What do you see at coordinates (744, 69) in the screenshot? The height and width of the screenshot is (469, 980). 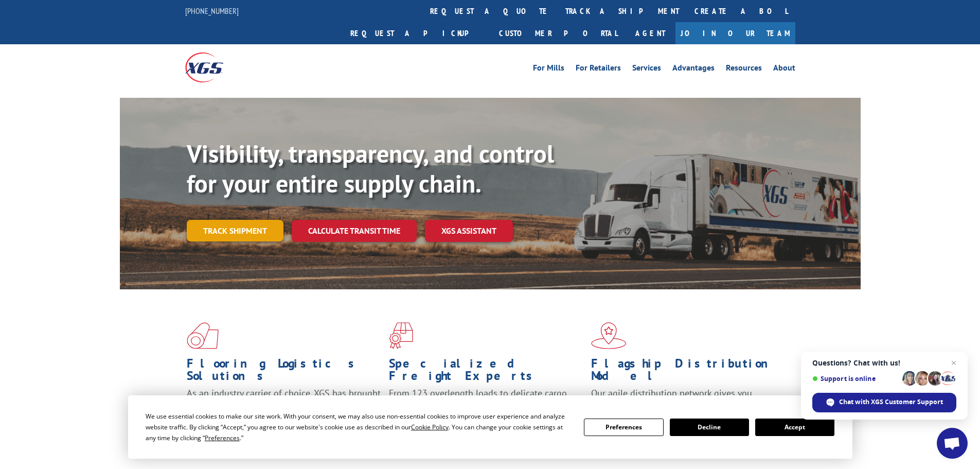 I see `a: Resources` at bounding box center [744, 69].